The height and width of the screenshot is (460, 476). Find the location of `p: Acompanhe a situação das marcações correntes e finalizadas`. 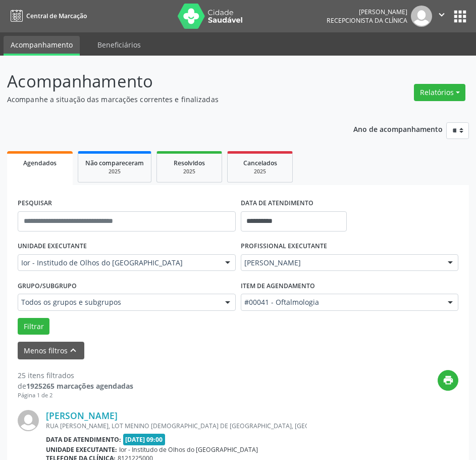

p: Acompanhe a situação das marcações correntes e finalizadas is located at coordinates (168, 99).